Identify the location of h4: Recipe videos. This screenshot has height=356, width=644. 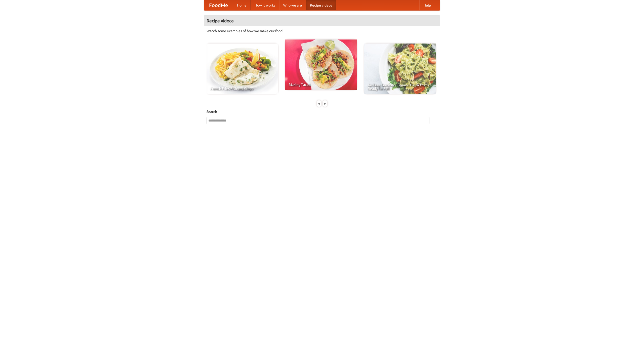
(322, 21).